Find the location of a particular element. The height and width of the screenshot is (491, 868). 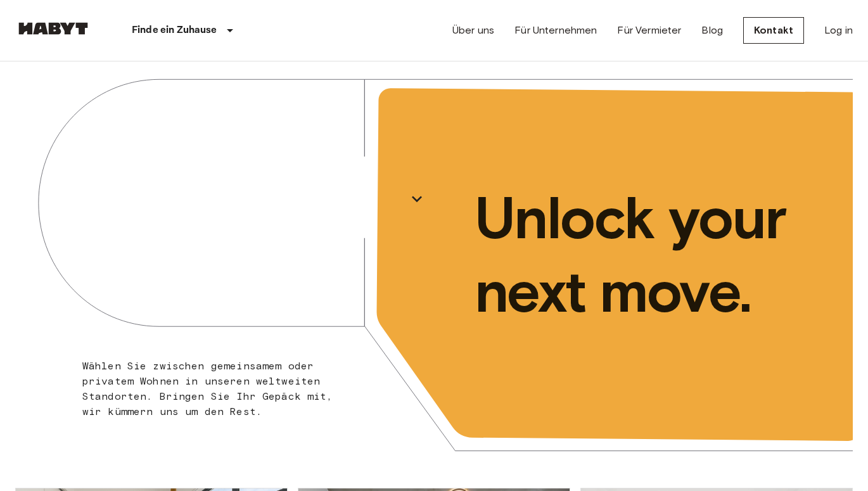

a: Für Unternehmen is located at coordinates (556, 30).